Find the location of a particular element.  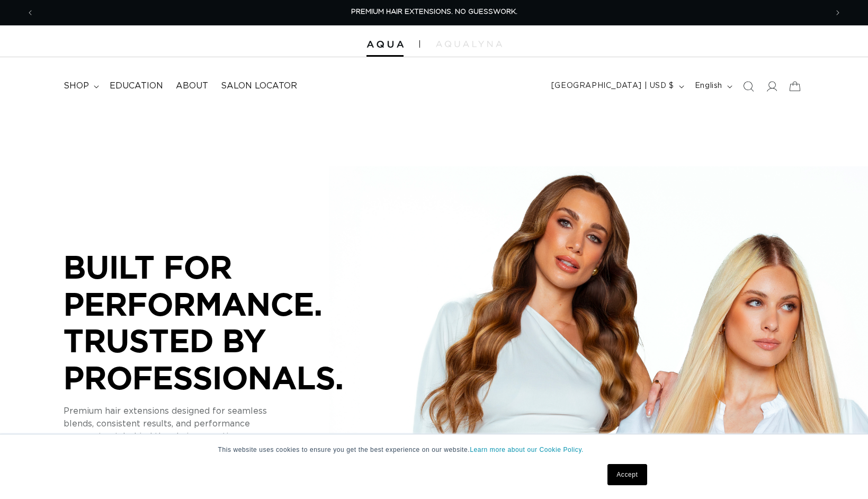

span: shop is located at coordinates (76, 86).